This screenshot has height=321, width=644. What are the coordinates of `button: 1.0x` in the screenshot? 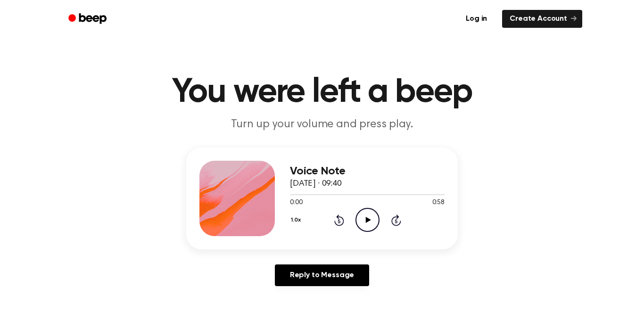 It's located at (297, 220).